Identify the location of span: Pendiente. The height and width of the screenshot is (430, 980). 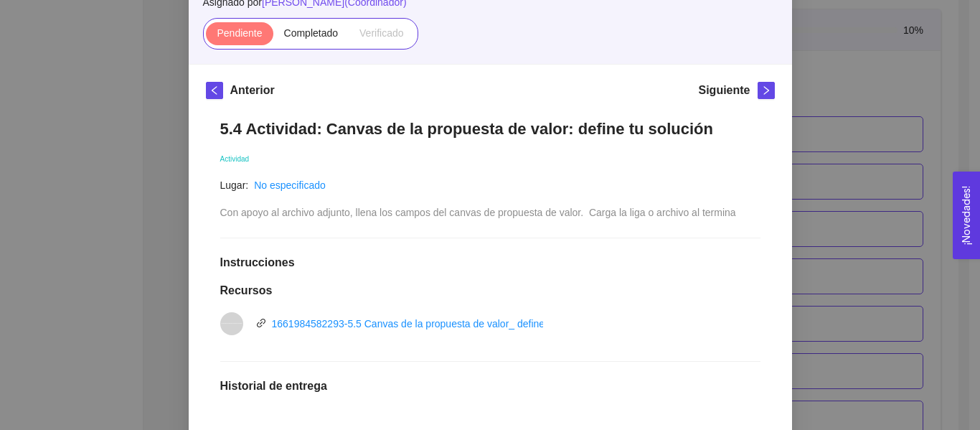
(239, 33).